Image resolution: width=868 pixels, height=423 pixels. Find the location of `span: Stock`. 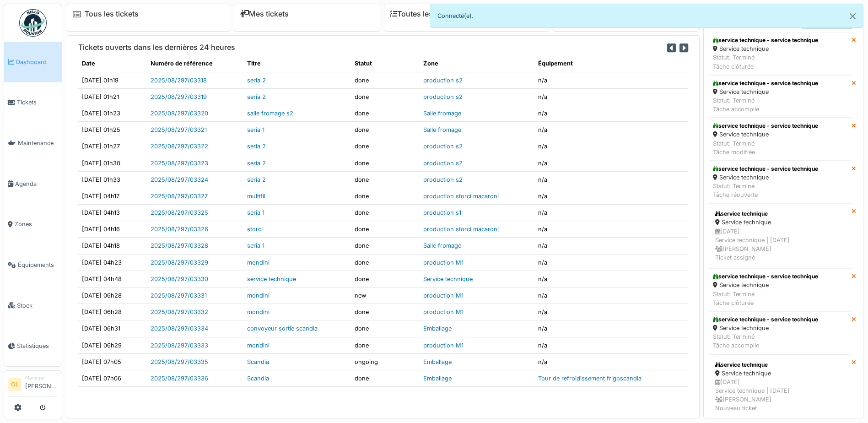

span: Stock is located at coordinates (37, 306).